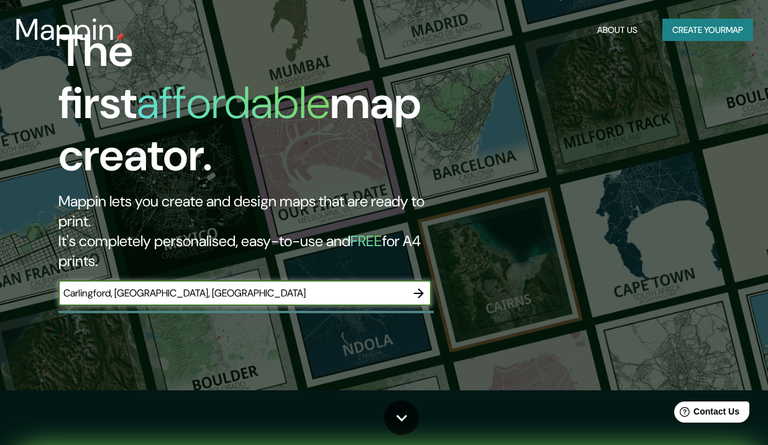 Image resolution: width=768 pixels, height=445 pixels. I want to click on h3: Mappin, so click(65, 30).